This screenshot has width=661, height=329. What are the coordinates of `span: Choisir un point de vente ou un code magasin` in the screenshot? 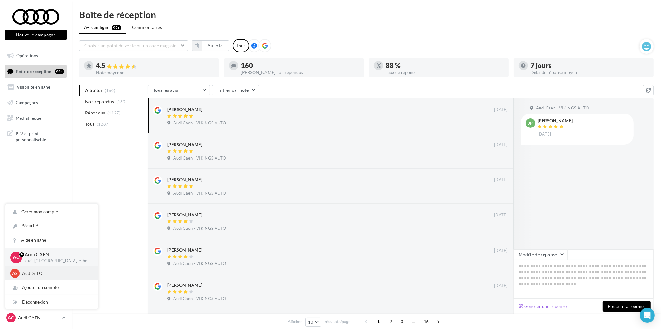 It's located at (130, 45).